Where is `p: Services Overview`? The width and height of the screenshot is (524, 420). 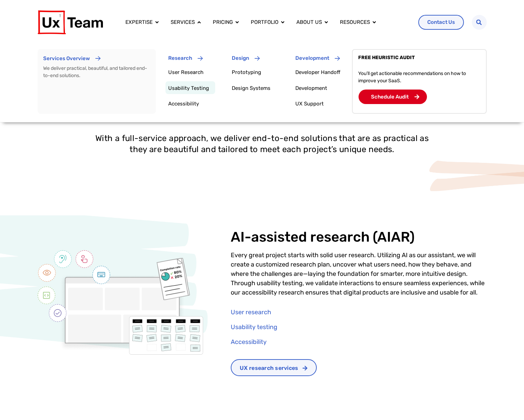 p: Services Overview is located at coordinates (66, 59).